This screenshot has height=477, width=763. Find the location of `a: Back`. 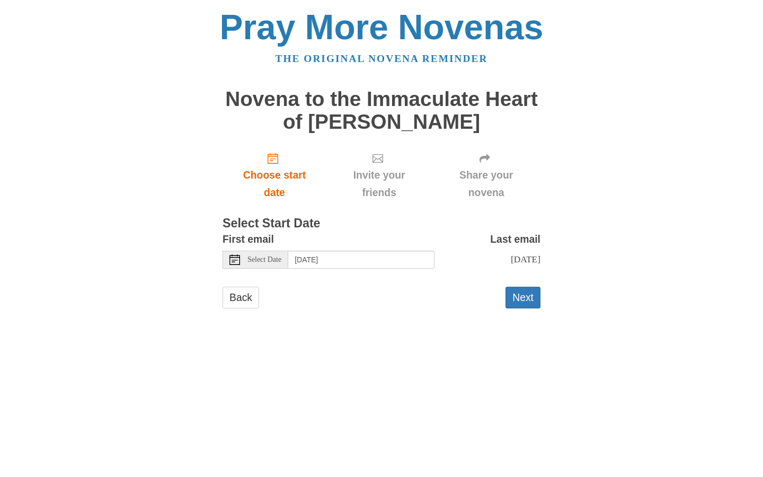

a: Back is located at coordinates (241, 297).